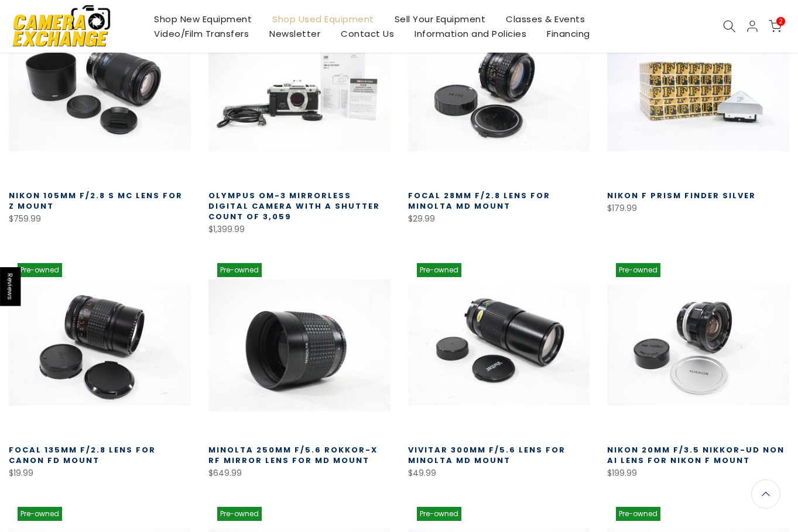 This screenshot has width=798, height=532. I want to click on a: Sell Your Equipment, so click(440, 19).